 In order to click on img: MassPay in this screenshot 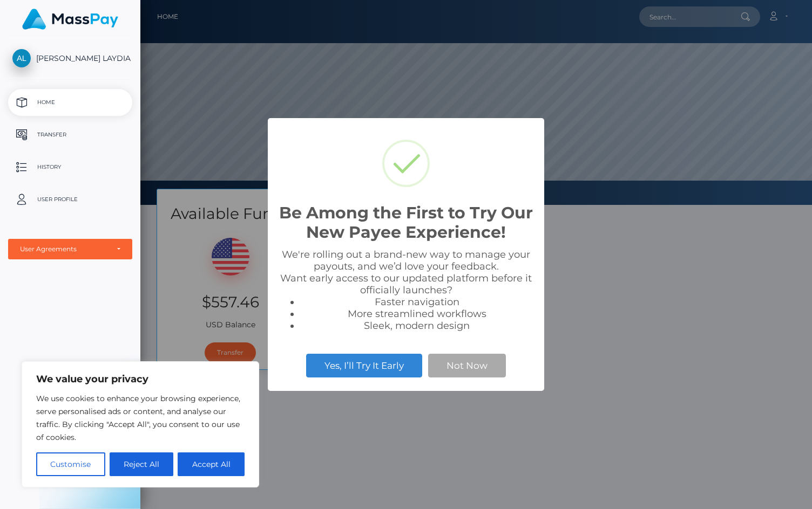, I will do `click(70, 19)`.